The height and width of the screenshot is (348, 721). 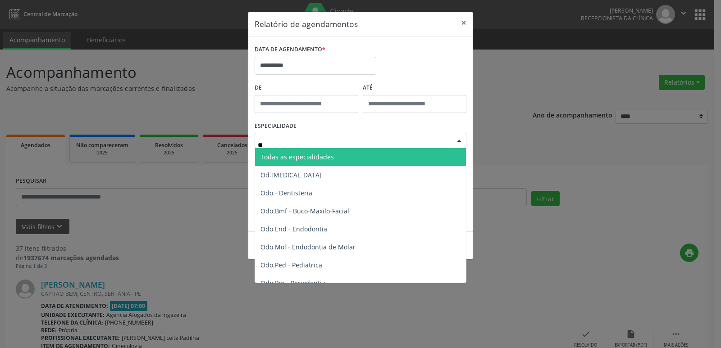 What do you see at coordinates (290, 50) in the screenshot?
I see `label: DATA DE AGENDAMENTO` at bounding box center [290, 50].